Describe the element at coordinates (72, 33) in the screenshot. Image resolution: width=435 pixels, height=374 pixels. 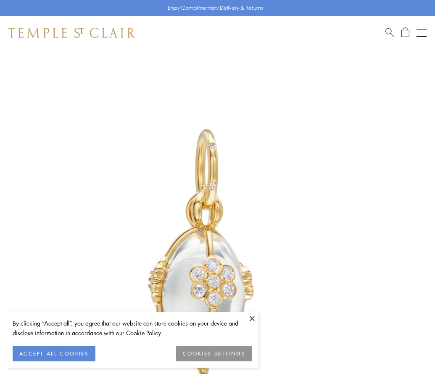
I see `img: Temple St. Clair` at that location.